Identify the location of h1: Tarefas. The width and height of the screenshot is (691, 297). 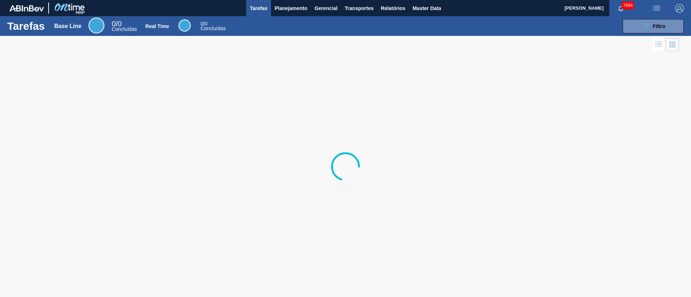
(26, 26).